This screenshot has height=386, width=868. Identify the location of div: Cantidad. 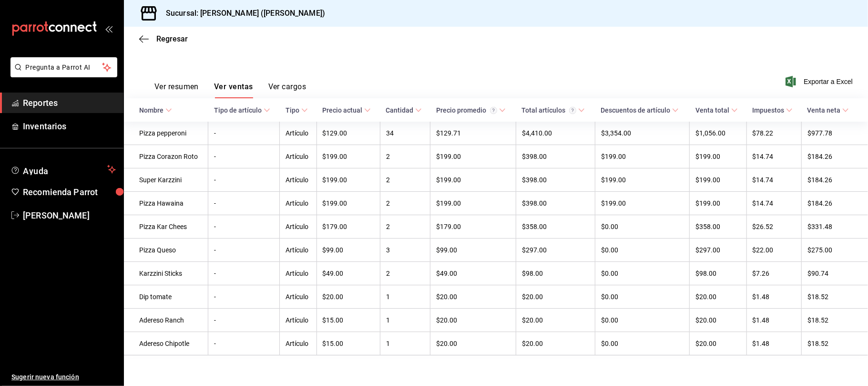
(400, 111).